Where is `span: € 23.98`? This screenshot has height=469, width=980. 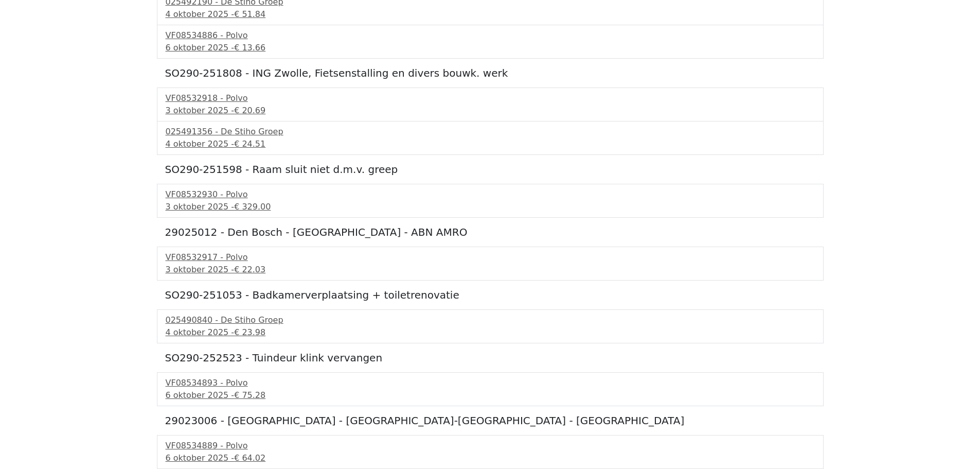 span: € 23.98 is located at coordinates (249, 332).